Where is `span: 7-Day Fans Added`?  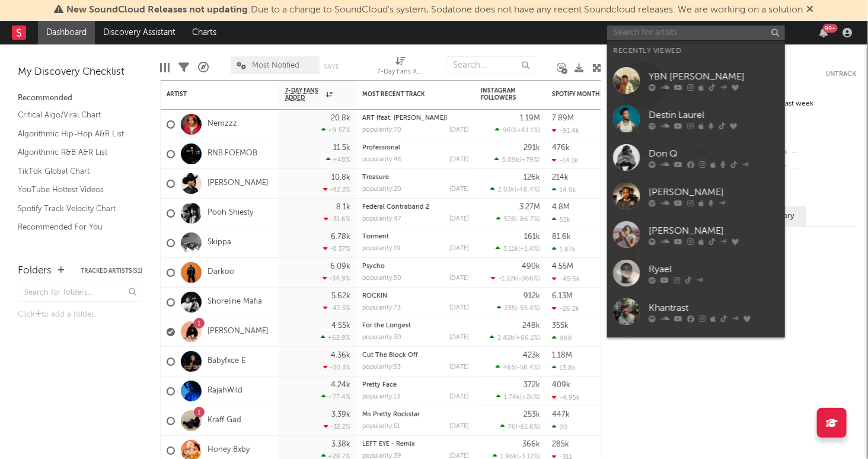
span: 7-Day Fans Added is located at coordinates (304, 95).